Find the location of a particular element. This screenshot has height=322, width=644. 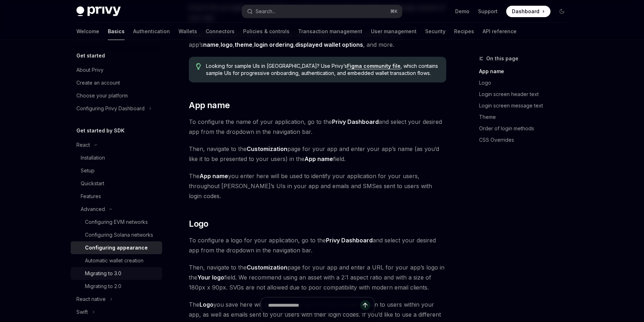

button: Open search is located at coordinates (322, 12).